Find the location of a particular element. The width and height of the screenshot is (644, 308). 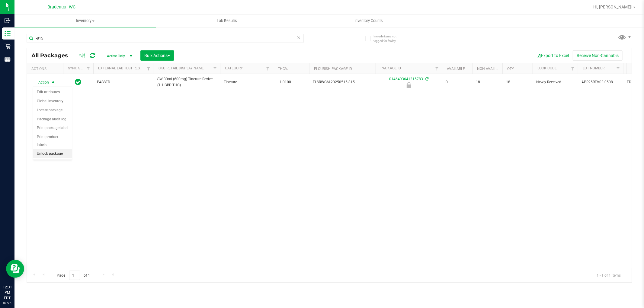

a: Lot Number is located at coordinates (594, 68).